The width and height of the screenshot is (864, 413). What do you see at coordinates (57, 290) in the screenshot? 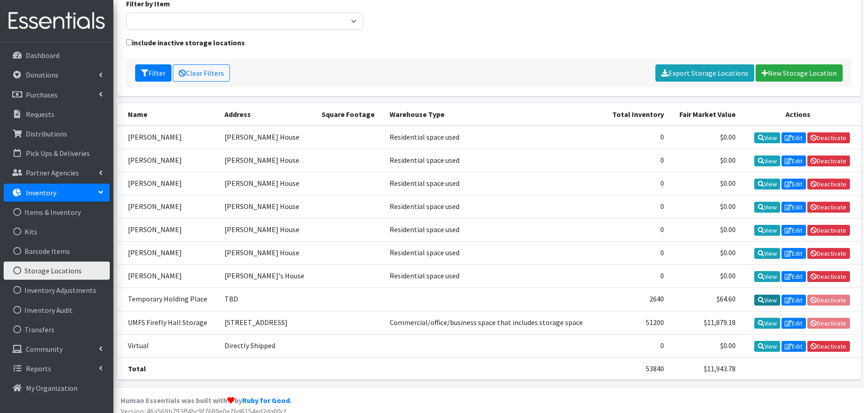
I see `a: Inventory Adjustments` at bounding box center [57, 290].